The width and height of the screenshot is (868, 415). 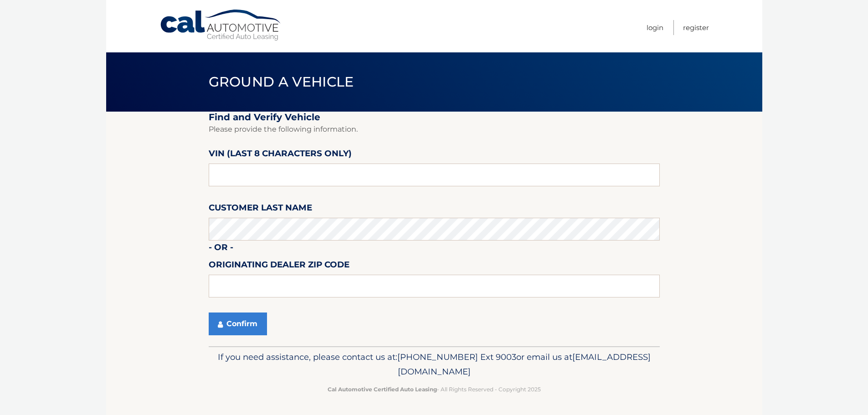 What do you see at coordinates (280, 155) in the screenshot?
I see `label: VIN (last 8 characters only)` at bounding box center [280, 155].